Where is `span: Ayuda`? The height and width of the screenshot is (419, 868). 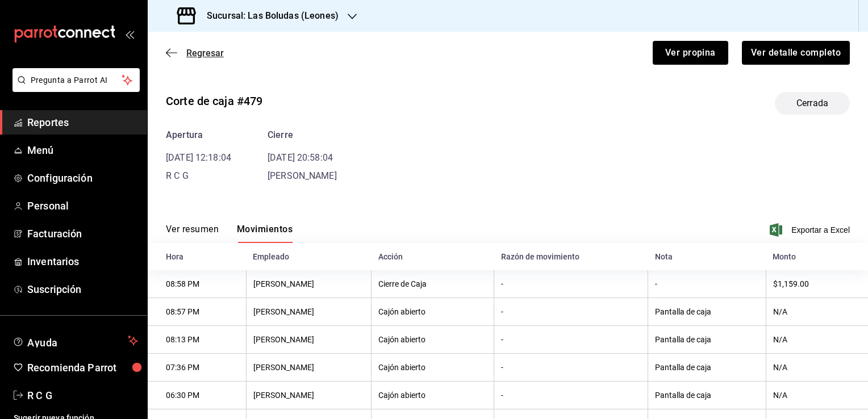
span: Ayuda is located at coordinates (75, 341).